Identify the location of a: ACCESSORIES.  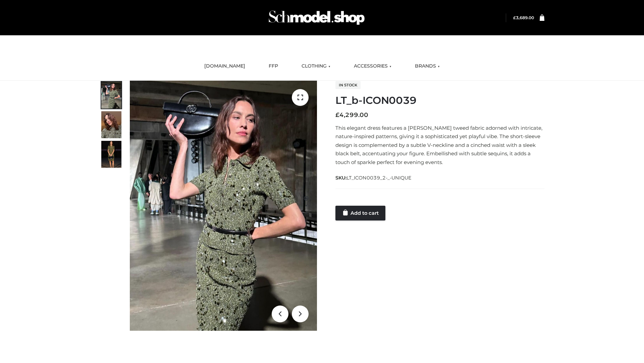
(373, 66).